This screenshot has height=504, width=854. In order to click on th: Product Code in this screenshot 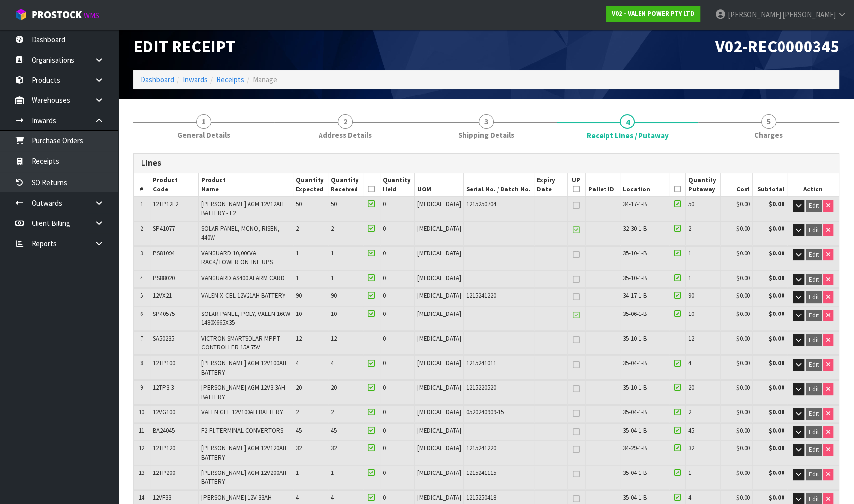, I will do `click(174, 185)`.